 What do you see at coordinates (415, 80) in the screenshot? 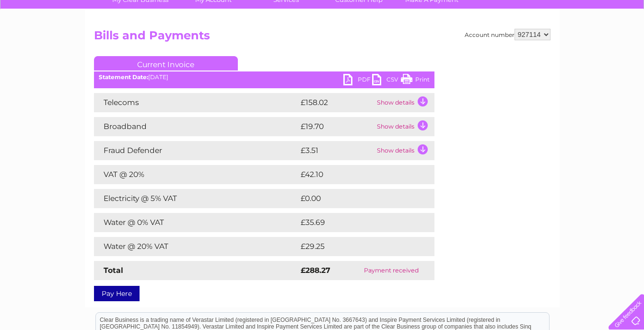
I see `a: Print` at bounding box center [415, 80].